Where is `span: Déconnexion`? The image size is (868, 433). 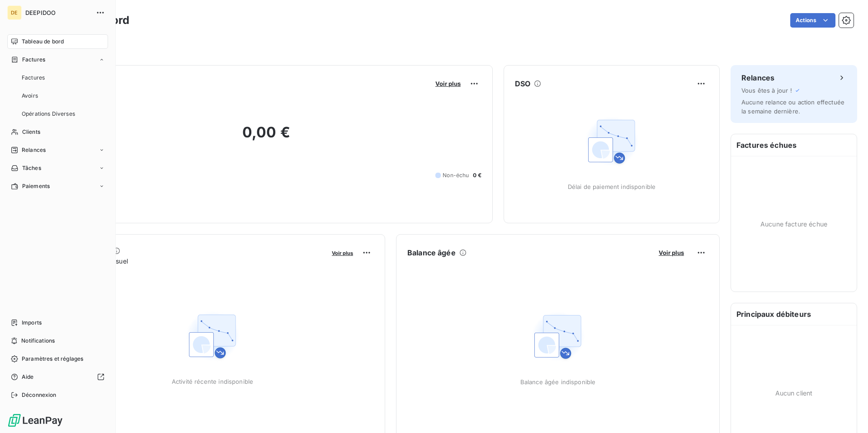
span: Déconnexion is located at coordinates (39, 395).